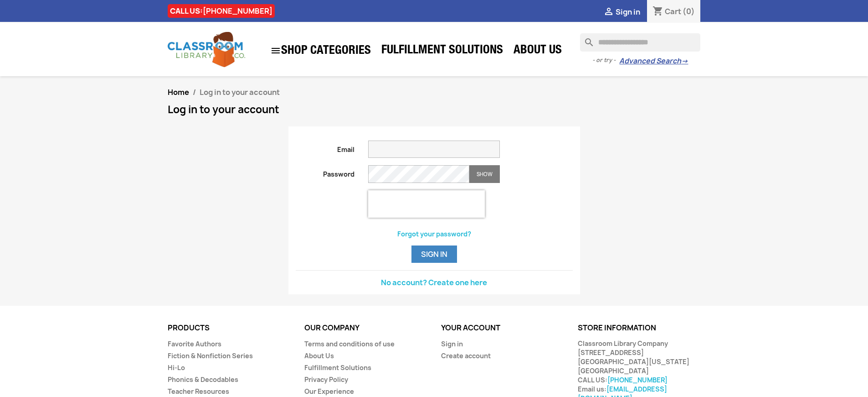 Image resolution: width=868 pixels, height=397 pixels. Describe the element at coordinates (654, 61) in the screenshot. I see `a: Advanced Search→` at that location.